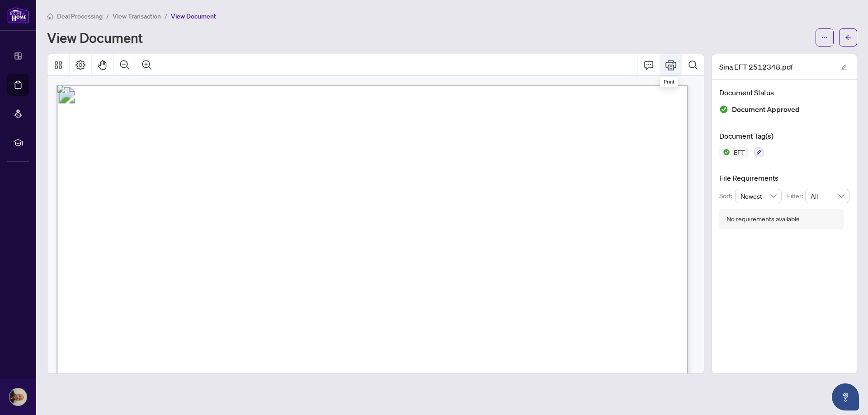 This screenshot has width=868, height=415. Describe the element at coordinates (18, 15) in the screenshot. I see `img: logo` at that location.